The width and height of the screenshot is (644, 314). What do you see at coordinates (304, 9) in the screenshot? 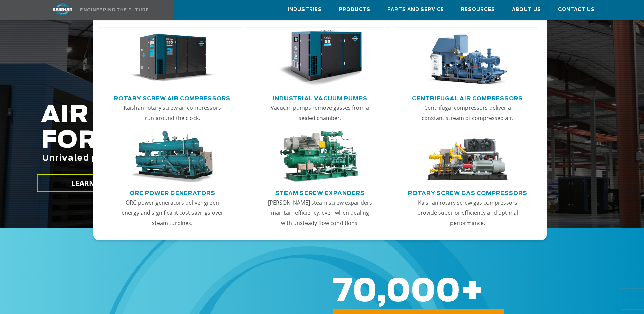
I see `span: Industries` at bounding box center [304, 9].